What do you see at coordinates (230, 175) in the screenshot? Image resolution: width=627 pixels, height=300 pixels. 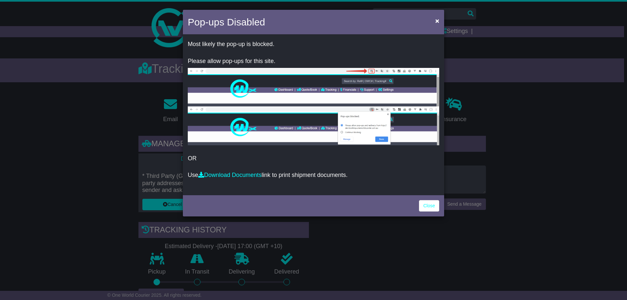 I see `a: Download Documents` at bounding box center [230, 175].